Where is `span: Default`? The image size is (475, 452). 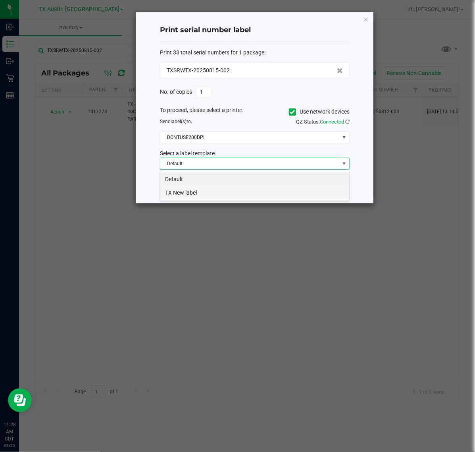 span: Default is located at coordinates (250, 164).